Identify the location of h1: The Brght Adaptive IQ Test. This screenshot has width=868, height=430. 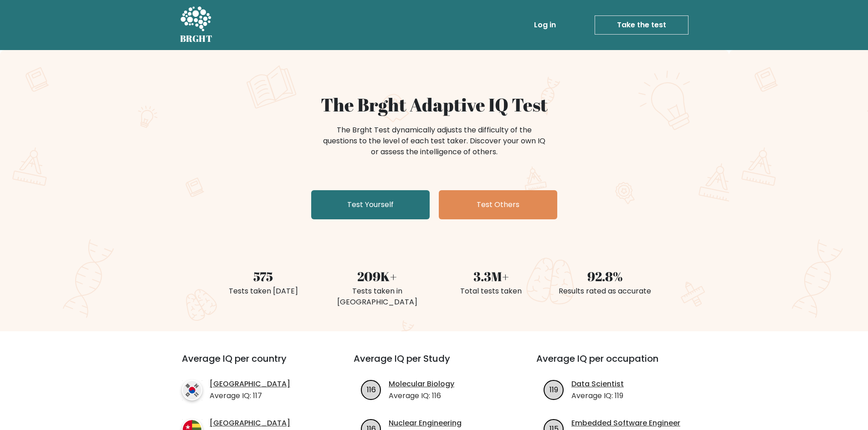
(434, 105).